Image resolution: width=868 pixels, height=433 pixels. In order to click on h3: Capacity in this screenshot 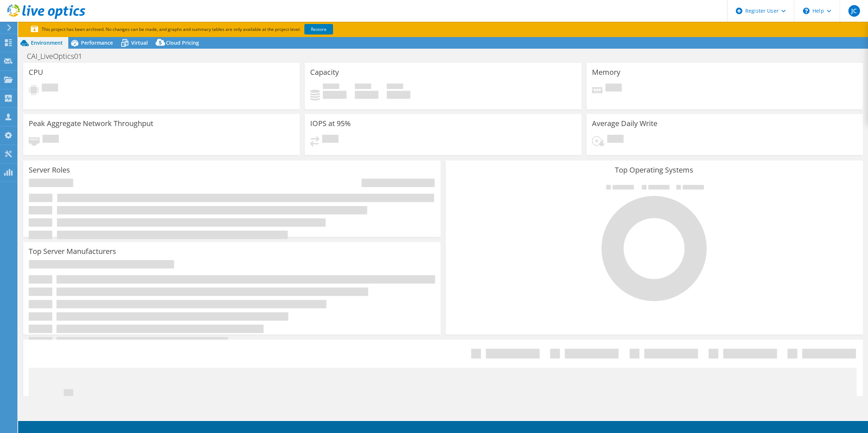, I will do `click(324, 73)`.